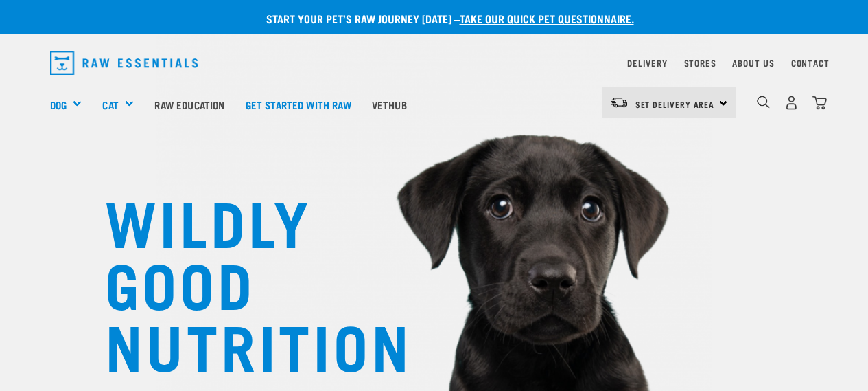  Describe the element at coordinates (242, 282) in the screenshot. I see `h1: WILDLY GOOD NUTRITION` at that location.